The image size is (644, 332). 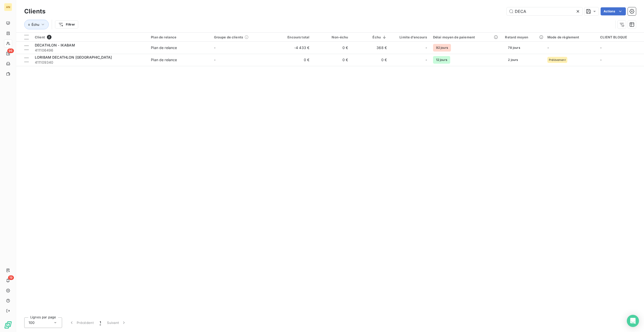 I want to click on div: Délai moyen de paiement, so click(x=466, y=37).